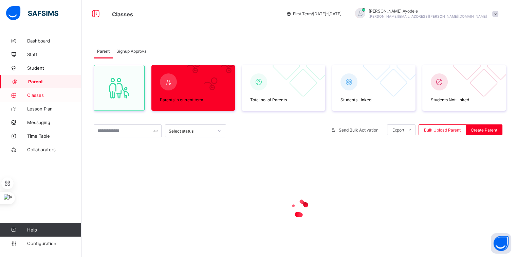  What do you see at coordinates (442, 130) in the screenshot?
I see `span: Bulk Upload Parent` at bounding box center [442, 130].